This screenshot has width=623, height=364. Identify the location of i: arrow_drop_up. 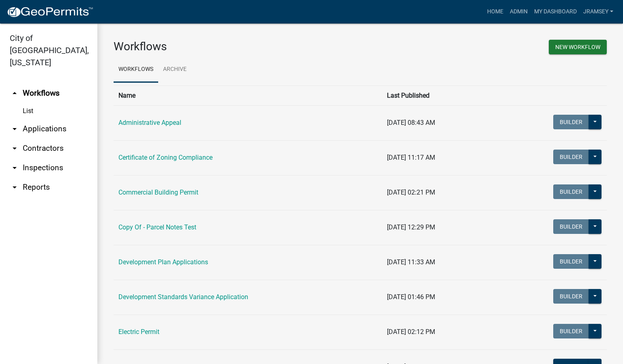
(14, 93).